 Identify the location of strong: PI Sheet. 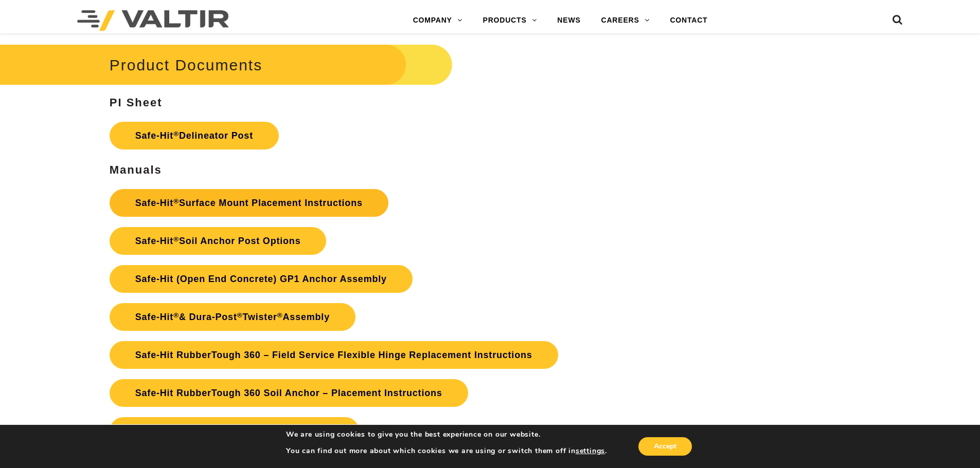
(136, 102).